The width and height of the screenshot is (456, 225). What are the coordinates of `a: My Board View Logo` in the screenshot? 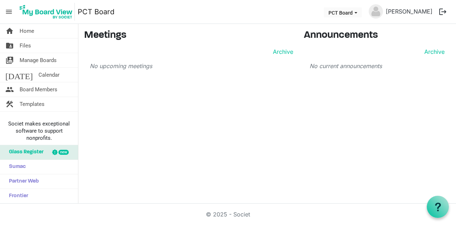 It's located at (47, 12).